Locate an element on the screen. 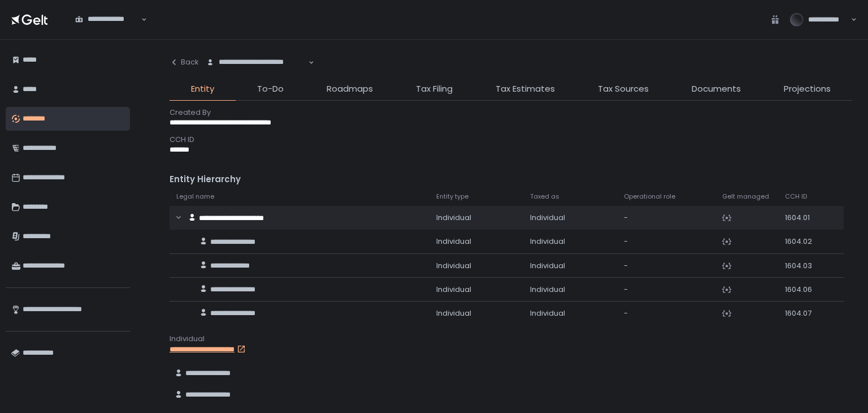 The width and height of the screenshot is (868, 413). div: 1604.01 is located at coordinates (805, 218).